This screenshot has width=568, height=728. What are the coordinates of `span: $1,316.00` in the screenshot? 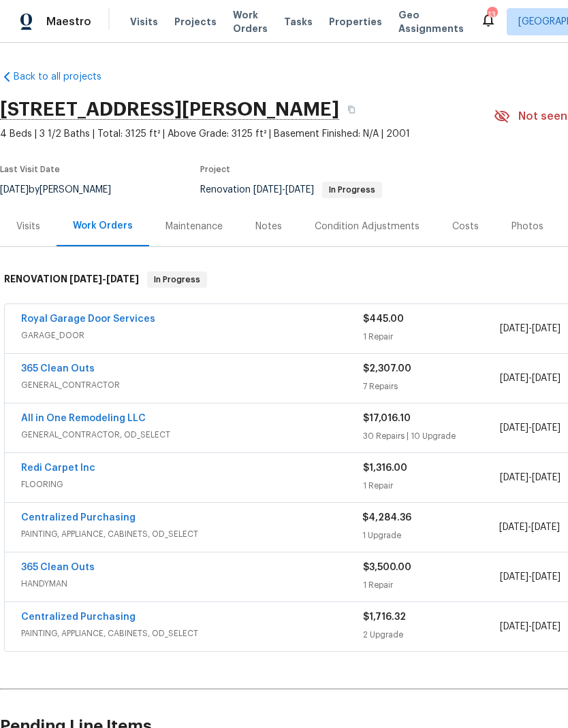 It's located at (385, 468).